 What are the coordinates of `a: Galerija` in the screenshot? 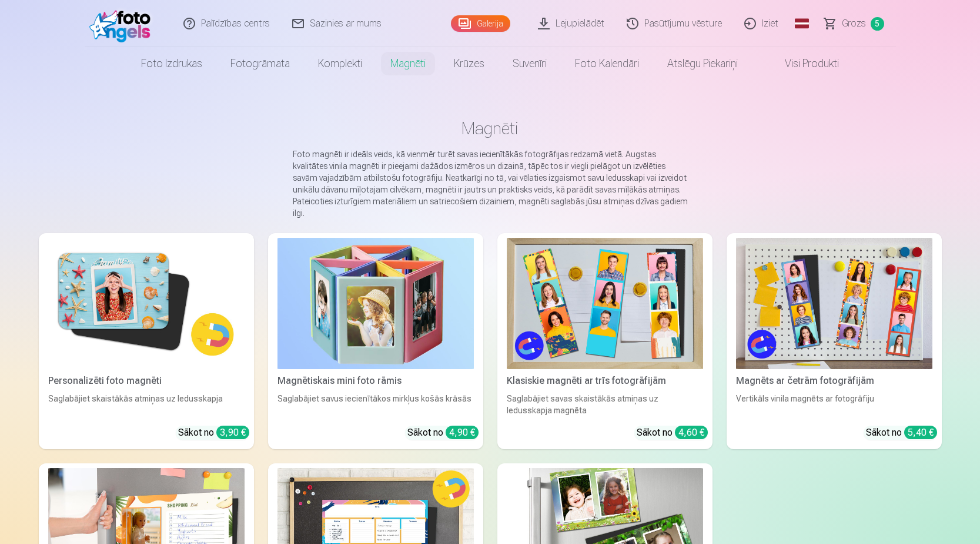 It's located at (481, 24).